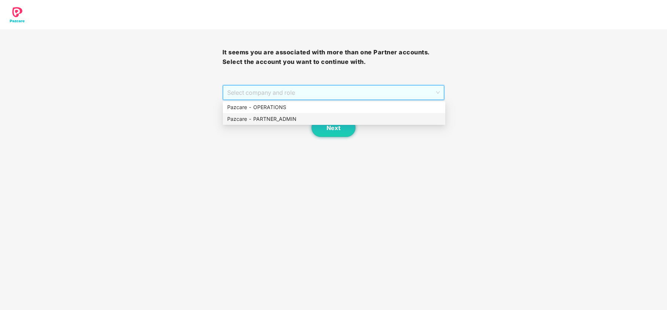 Image resolution: width=667 pixels, height=310 pixels. Describe the element at coordinates (334, 57) in the screenshot. I see `h3: It seems you are associated with more than one Partner accounts. Select the account you want to c...` at that location.